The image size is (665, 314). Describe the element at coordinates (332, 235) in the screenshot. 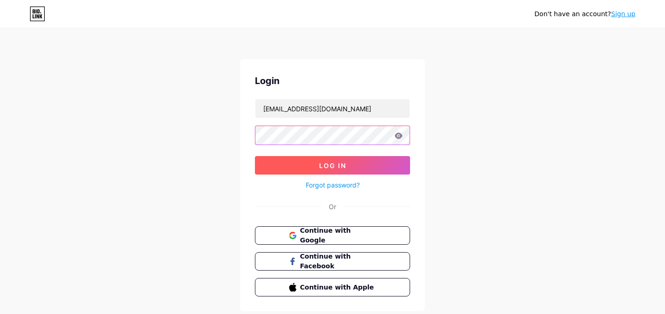

I see `a: Continue with Google` at that location.